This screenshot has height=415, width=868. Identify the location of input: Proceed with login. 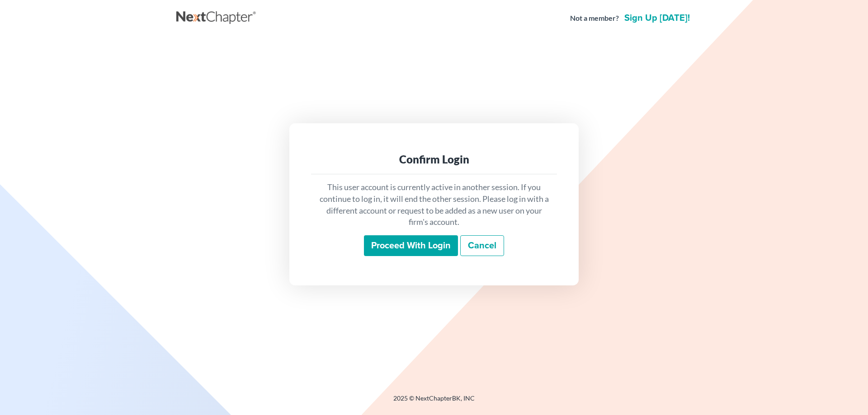
(411, 246).